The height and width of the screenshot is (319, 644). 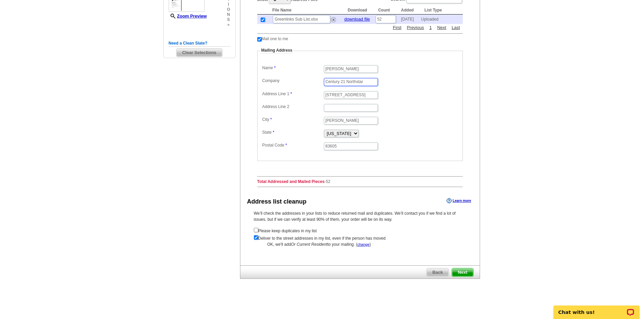 I want to click on a: 1, so click(x=430, y=27).